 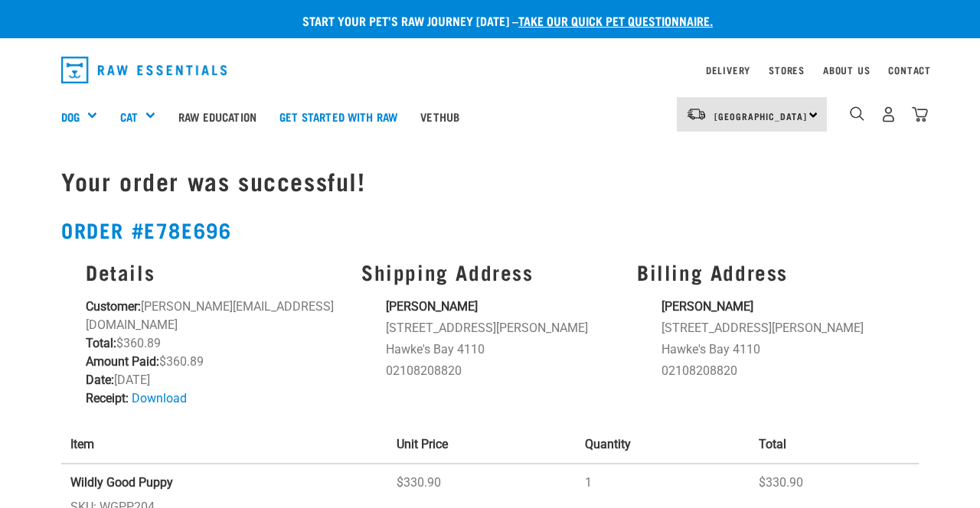 What do you see at coordinates (122, 362) in the screenshot?
I see `strong: Amount Paid:` at bounding box center [122, 362].